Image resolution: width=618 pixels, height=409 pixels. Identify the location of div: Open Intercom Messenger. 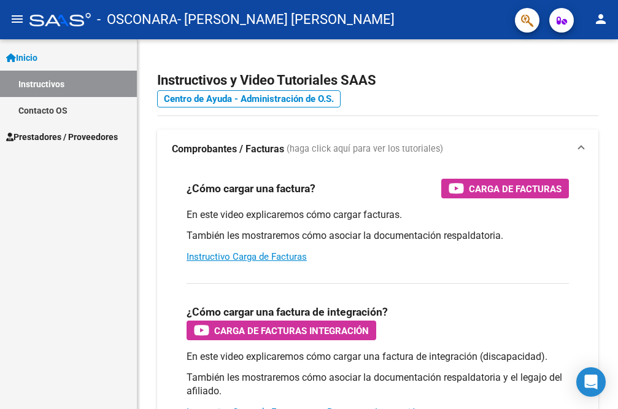
(591, 382).